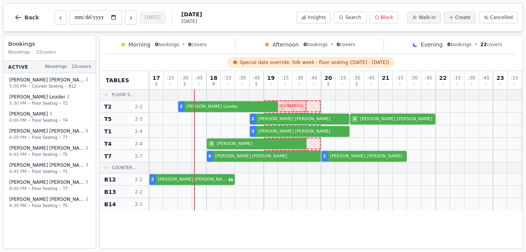 The height and width of the screenshot is (252, 526). Describe the element at coordinates (346, 45) in the screenshot. I see `span: covers` at that location.